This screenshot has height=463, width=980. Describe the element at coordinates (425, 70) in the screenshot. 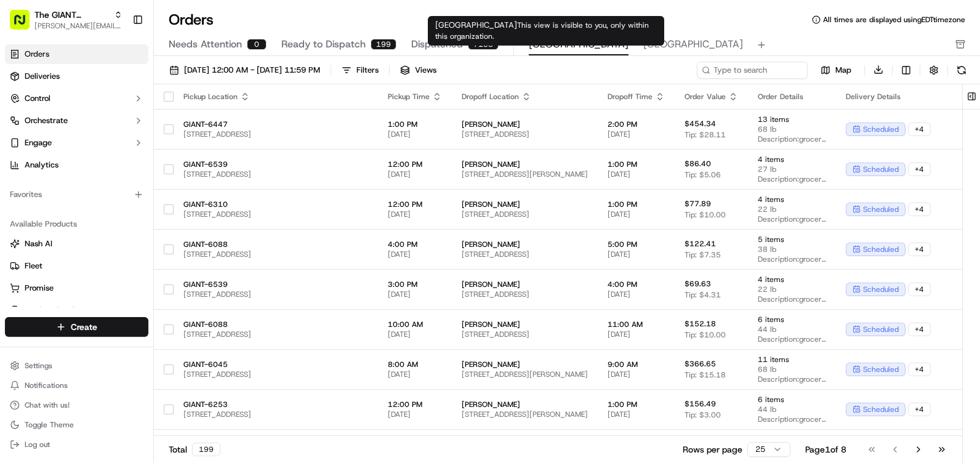

I see `span: Views` at that location.